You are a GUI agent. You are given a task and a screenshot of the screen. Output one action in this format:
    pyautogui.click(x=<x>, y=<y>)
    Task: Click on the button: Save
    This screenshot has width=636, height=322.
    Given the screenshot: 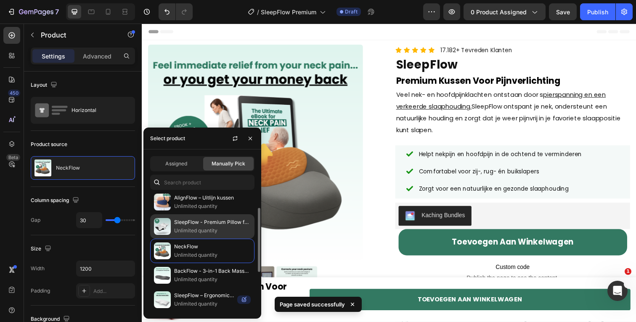 What is the action you would take?
    pyautogui.click(x=563, y=12)
    